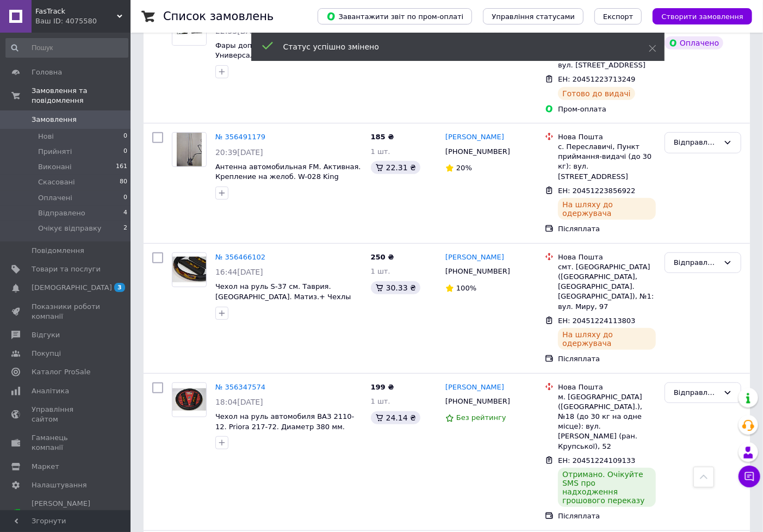 The width and height of the screenshot is (763, 532). Describe the element at coordinates (218, 16) in the screenshot. I see `h1: Список замовлень` at that location.